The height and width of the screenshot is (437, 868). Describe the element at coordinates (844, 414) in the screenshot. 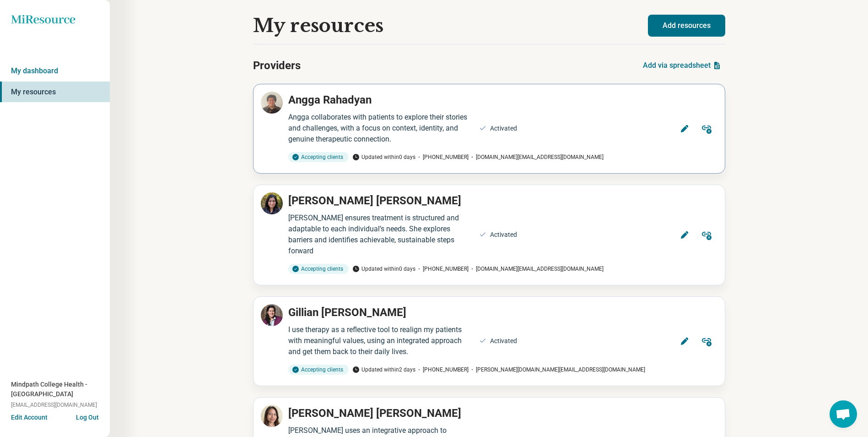

I see `a: Open chat` at that location.